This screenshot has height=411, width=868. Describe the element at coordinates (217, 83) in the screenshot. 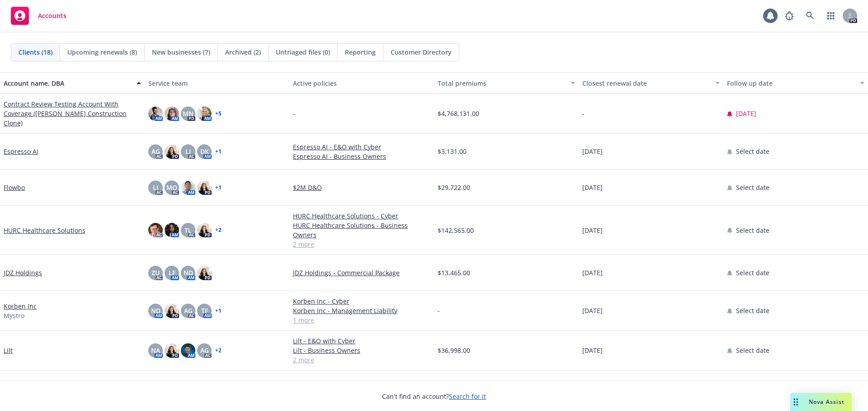

I see `div: Service team` at that location.